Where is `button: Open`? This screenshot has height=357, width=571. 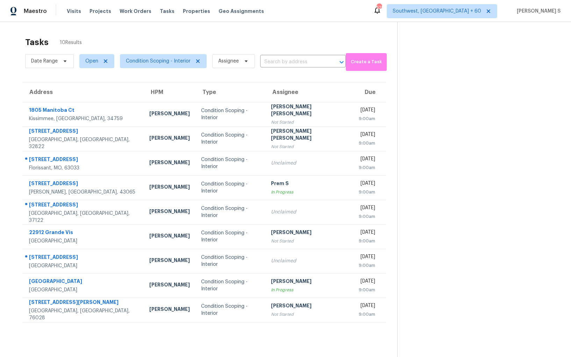
button: Open is located at coordinates (341, 62).